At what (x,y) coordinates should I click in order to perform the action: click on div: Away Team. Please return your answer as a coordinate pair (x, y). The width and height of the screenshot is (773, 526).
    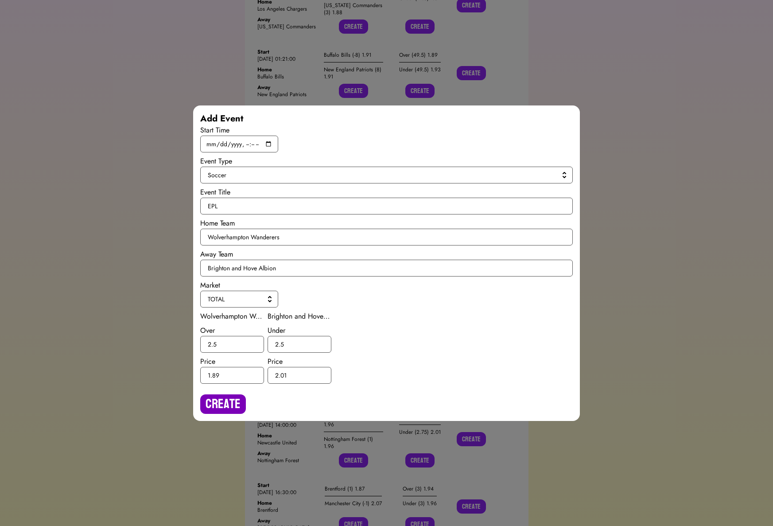
    Looking at the image, I should click on (386, 254).